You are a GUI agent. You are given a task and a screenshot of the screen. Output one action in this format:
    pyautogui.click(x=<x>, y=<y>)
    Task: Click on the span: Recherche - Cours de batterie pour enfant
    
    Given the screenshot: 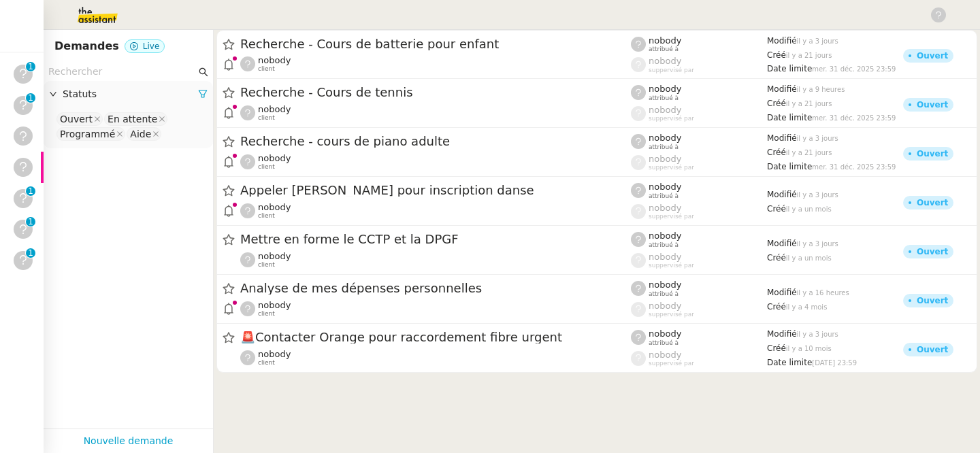 What is the action you would take?
    pyautogui.click(x=435, y=45)
    